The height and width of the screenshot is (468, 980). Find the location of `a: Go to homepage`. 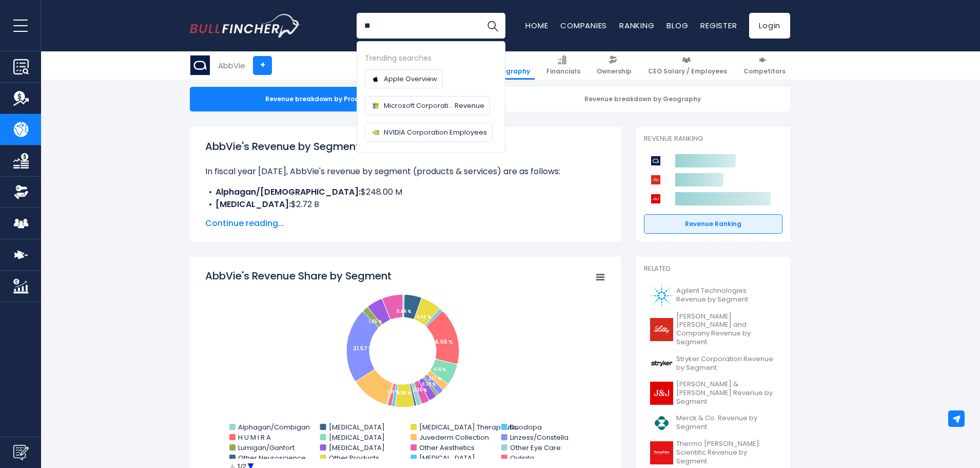

a: Go to homepage is located at coordinates (245, 26).